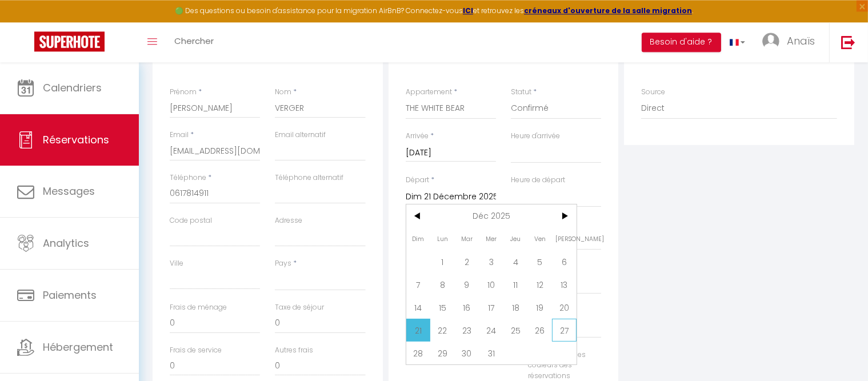  Describe the element at coordinates (467, 239) in the screenshot. I see `span: Mar` at that location.